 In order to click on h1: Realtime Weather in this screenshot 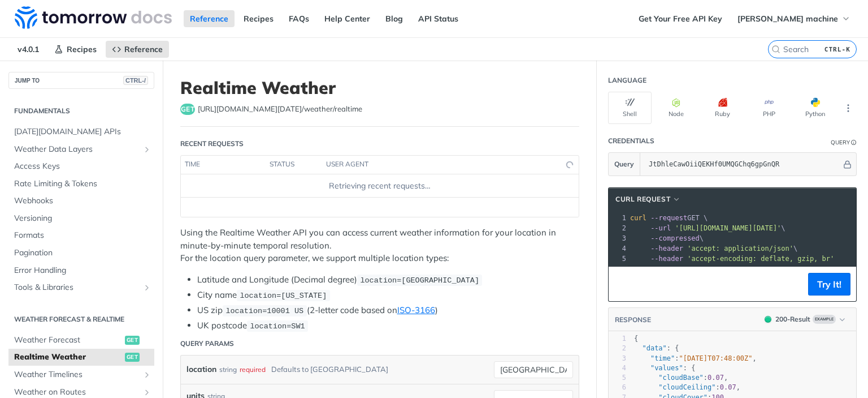, I will do `click(379, 87)`.